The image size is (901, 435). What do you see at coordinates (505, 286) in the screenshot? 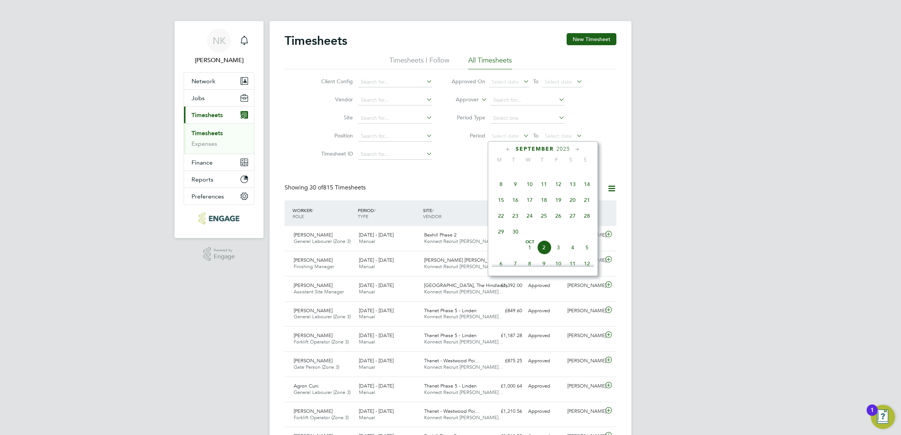
I see `div: £1,392.00` at bounding box center [505, 286].